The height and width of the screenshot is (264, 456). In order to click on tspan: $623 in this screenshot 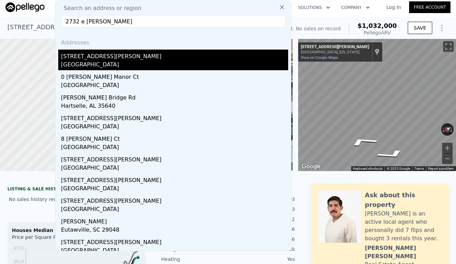, I will do `click(19, 262)`.